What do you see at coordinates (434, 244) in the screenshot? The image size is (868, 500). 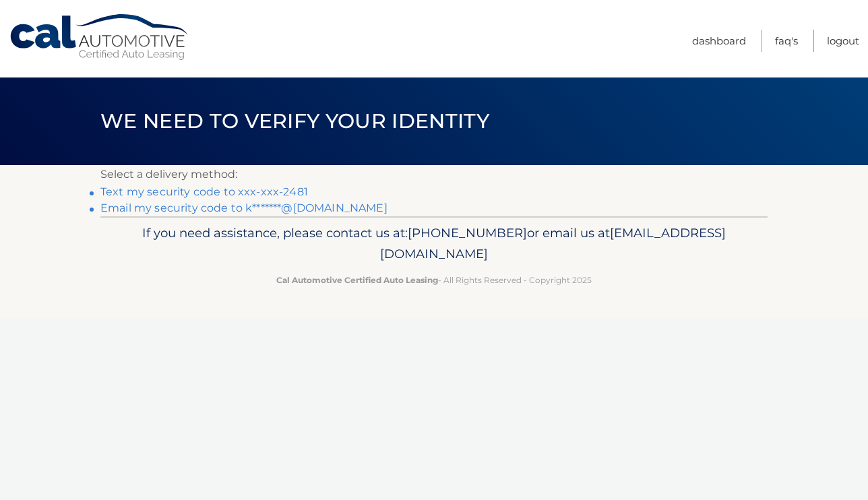 I see `p: If you need assistance, please contact us at: or email us at` at bounding box center [434, 244].